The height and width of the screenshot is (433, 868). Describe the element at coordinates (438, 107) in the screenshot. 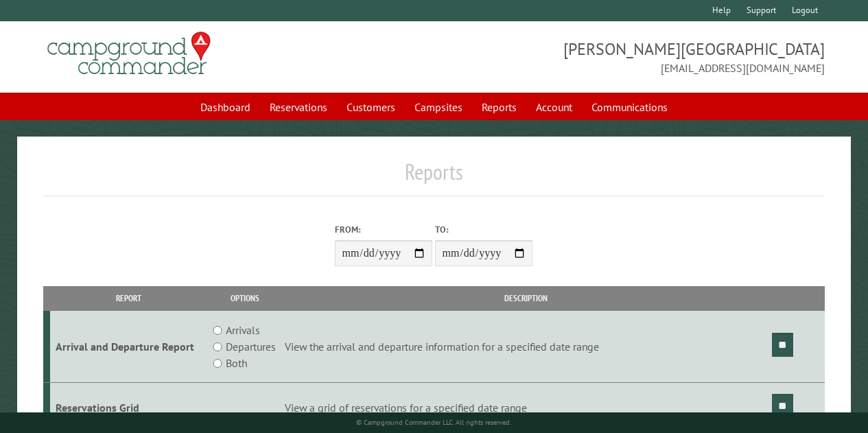

I see `a: Campsites` at that location.